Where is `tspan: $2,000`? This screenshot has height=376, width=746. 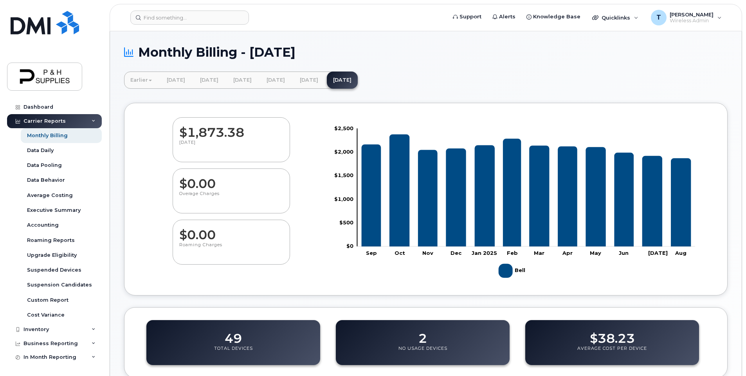 tspan: $2,000 is located at coordinates (343, 152).